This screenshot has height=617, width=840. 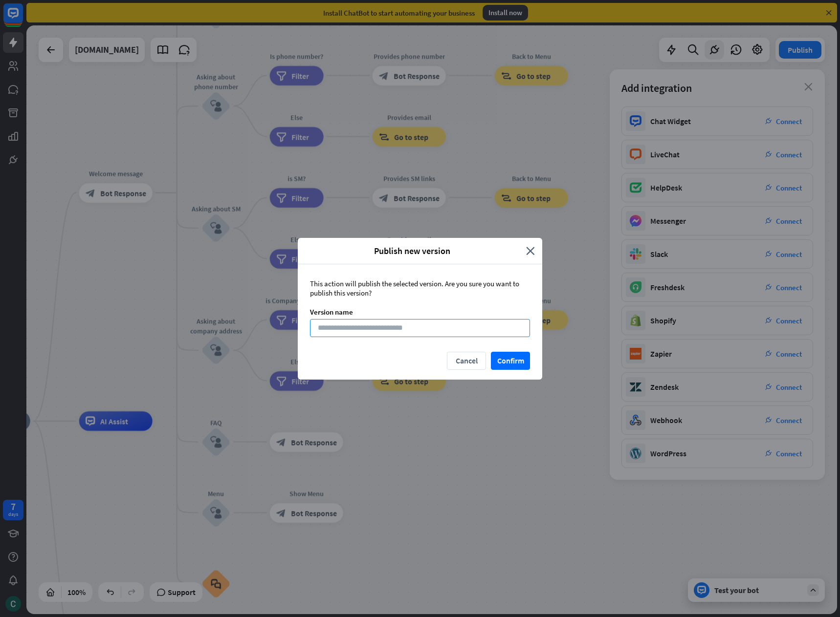 I want to click on i: close, so click(x=531, y=250).